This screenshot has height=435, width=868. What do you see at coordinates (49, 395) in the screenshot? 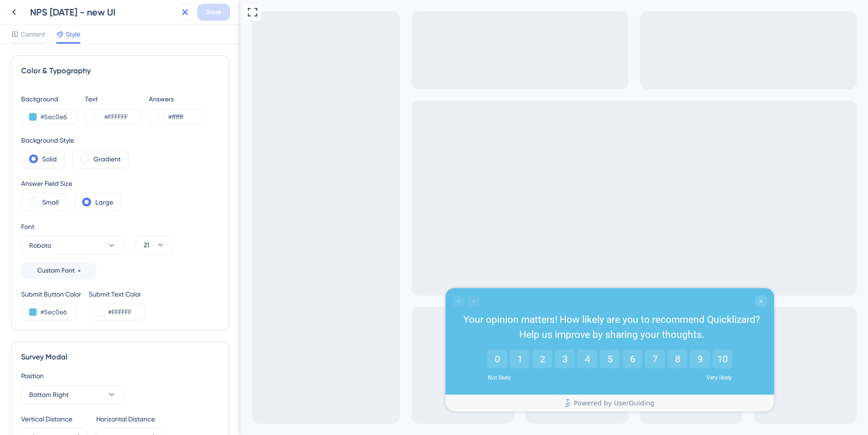
I see `span: Bottom Right` at bounding box center [49, 395].